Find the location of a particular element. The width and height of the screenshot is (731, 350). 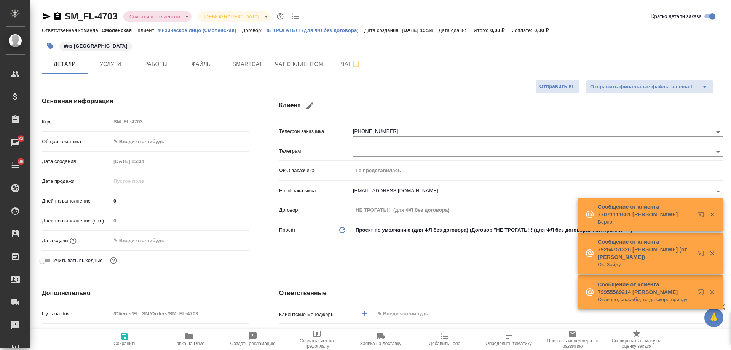

div: Проект по умолчанию (для ФЛ без договора) (Договор "НЕ ТРОГАТЬ!!! (для ФЛ без договора)", контраг... is located at coordinates (538, 230).